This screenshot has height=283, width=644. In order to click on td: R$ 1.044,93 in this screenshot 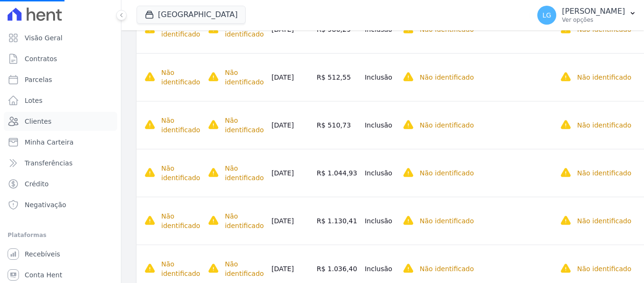, I will do `click(336, 173)`.